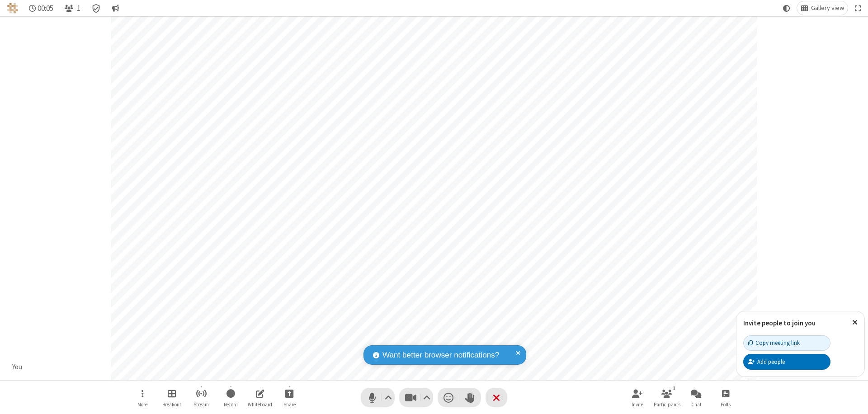 This screenshot has height=414, width=868. I want to click on div: Meeting details Encryption enabled, so click(96, 9).